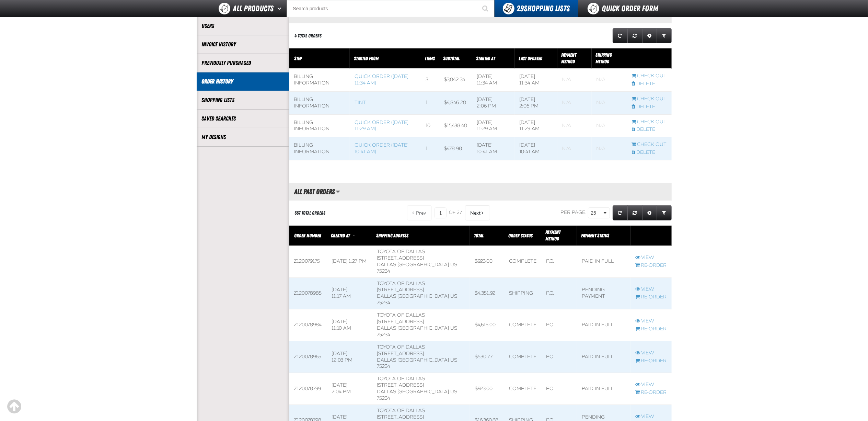 The image size is (868, 421). What do you see at coordinates (596, 213) in the screenshot?
I see `span: 25` at bounding box center [596, 213].